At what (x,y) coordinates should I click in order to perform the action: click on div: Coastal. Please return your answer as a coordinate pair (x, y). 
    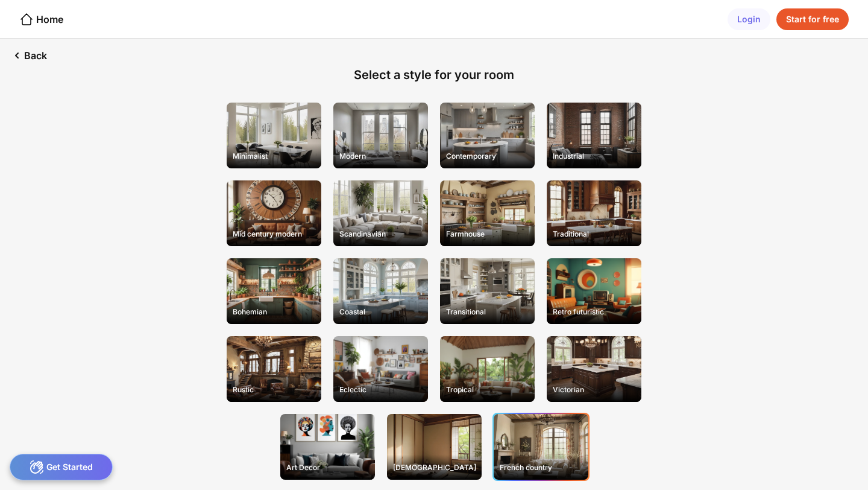
    Looking at the image, I should click on (380, 312).